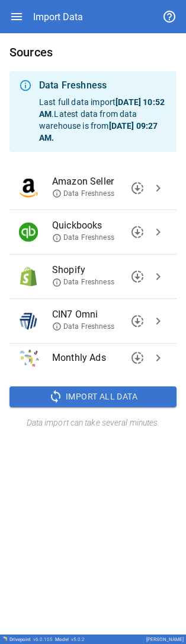 The height and width of the screenshot is (644, 186). Describe the element at coordinates (58, 16) in the screenshot. I see `div: Import Data` at that location.